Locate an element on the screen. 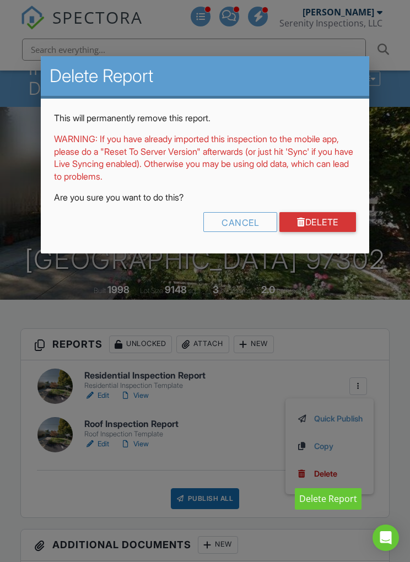 The image size is (410, 562). div: Cancel is located at coordinates (240, 222).